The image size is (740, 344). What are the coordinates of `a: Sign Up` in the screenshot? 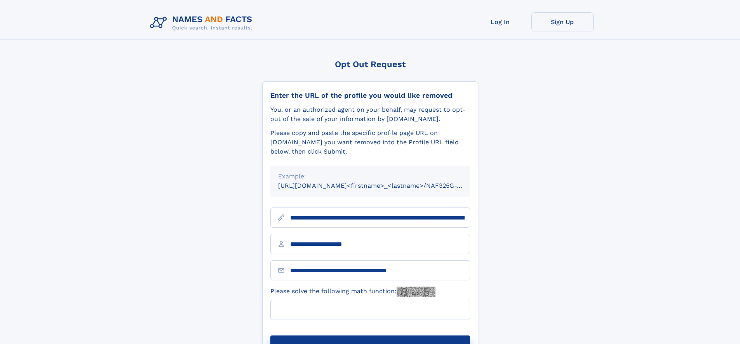 It's located at (562, 22).